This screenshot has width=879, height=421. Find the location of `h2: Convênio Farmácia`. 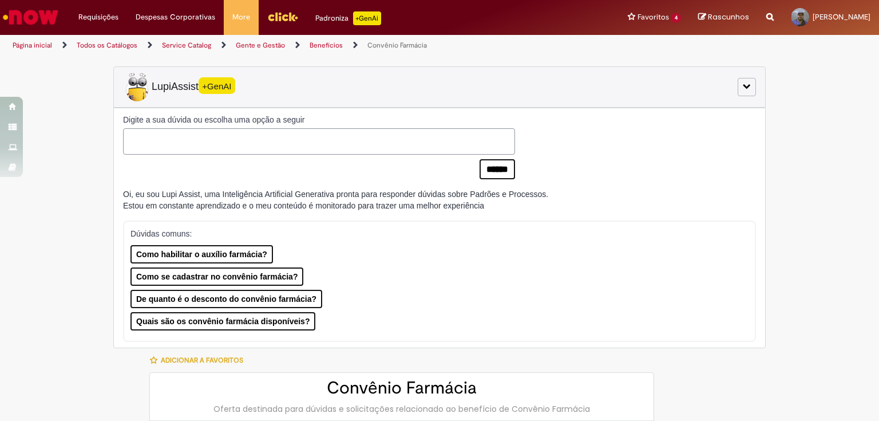

h2: Convênio Farmácia is located at coordinates (402, 388).